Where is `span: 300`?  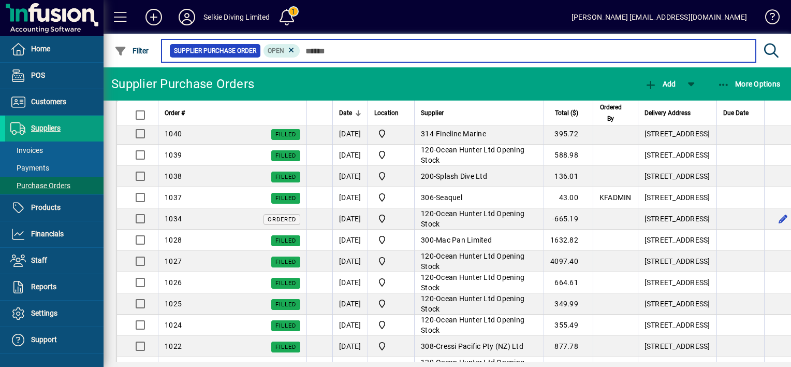 span: 300 is located at coordinates (427, 240).